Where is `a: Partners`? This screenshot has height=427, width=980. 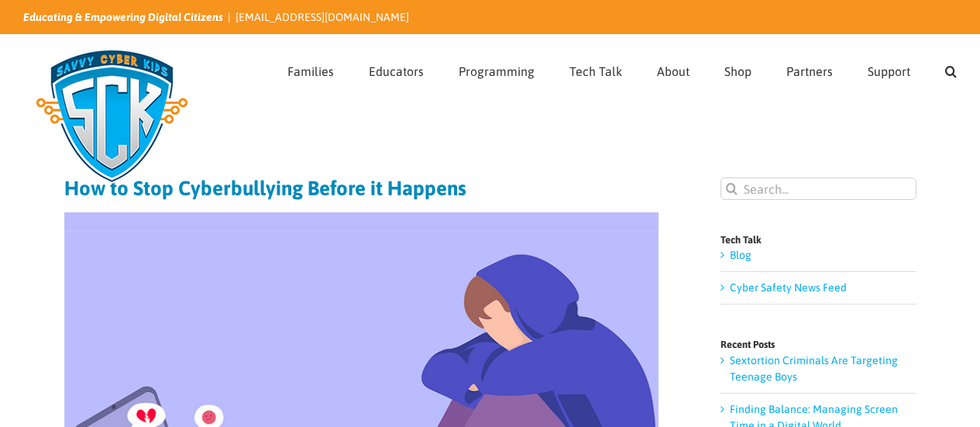
a: Partners is located at coordinates (810, 69).